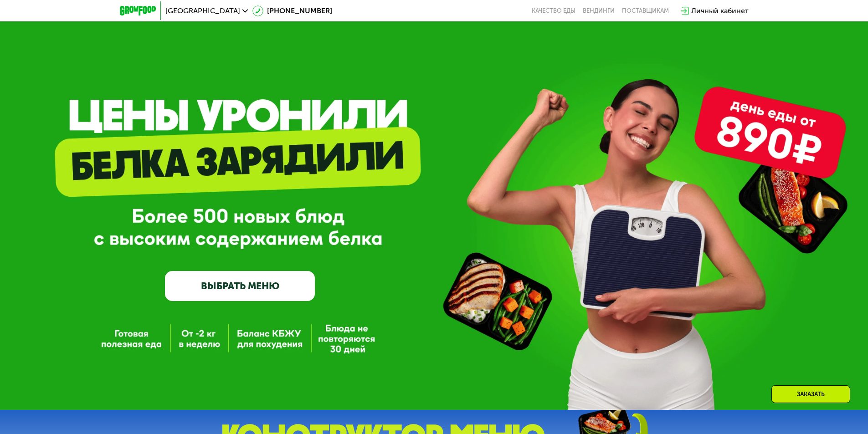 This screenshot has width=868, height=434. Describe the element at coordinates (811, 394) in the screenshot. I see `div: Заказать` at that location.